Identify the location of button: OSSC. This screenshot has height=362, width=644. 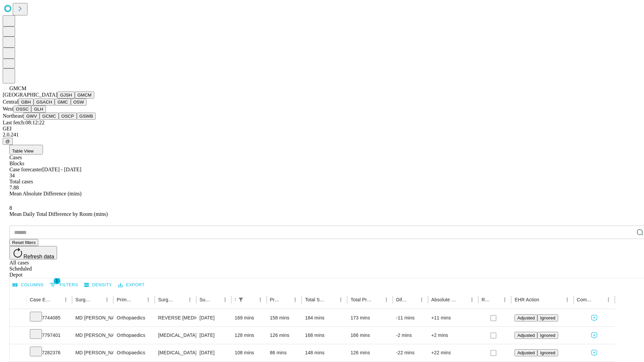
(23, 109).